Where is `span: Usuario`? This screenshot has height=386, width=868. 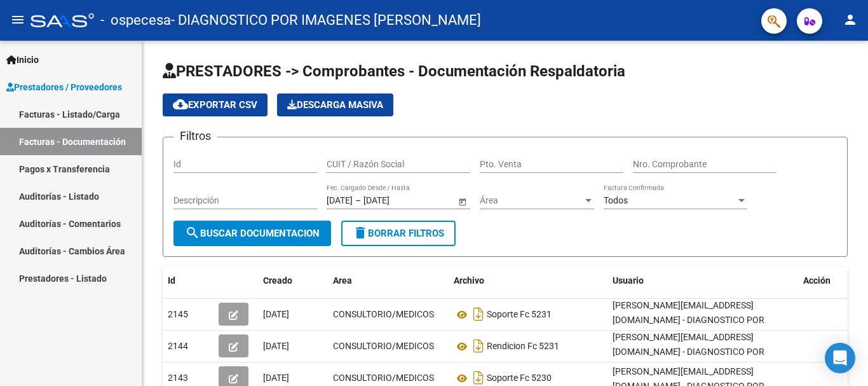 span: Usuario is located at coordinates (628, 280).